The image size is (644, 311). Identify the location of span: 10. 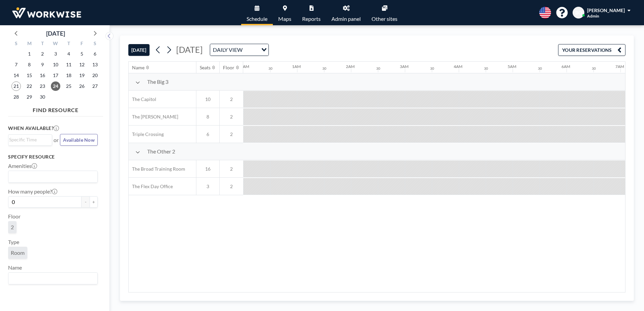
(208, 99).